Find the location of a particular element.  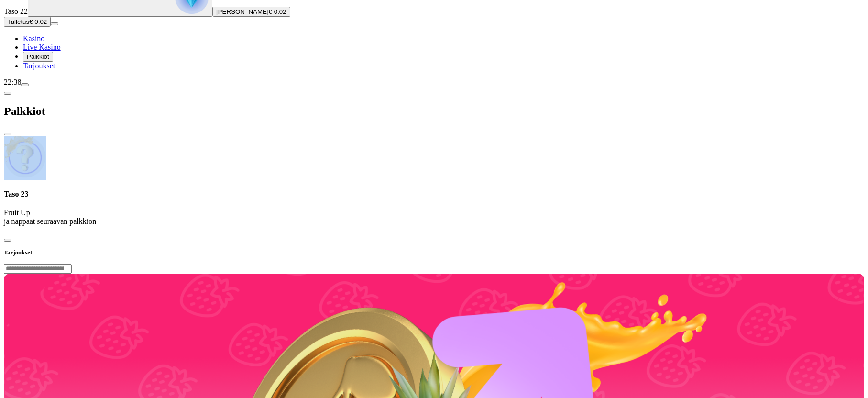

span: Kasino is located at coordinates (33, 39).